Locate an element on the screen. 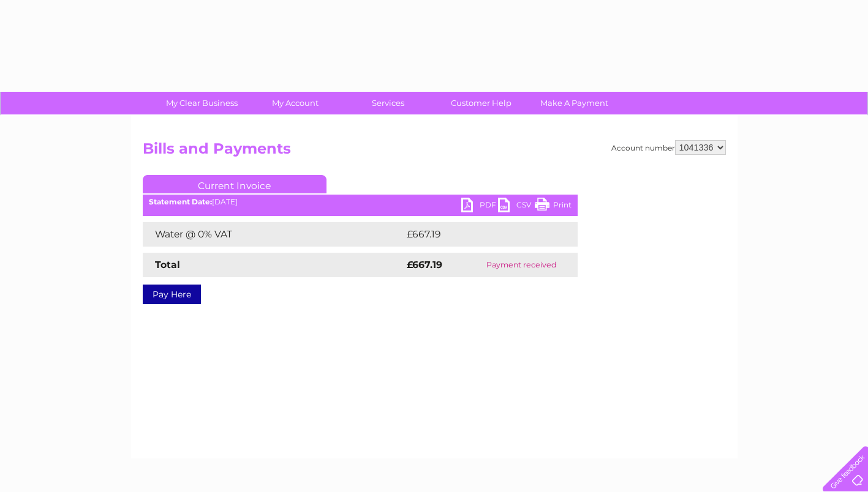  a: CSV is located at coordinates (516, 206).